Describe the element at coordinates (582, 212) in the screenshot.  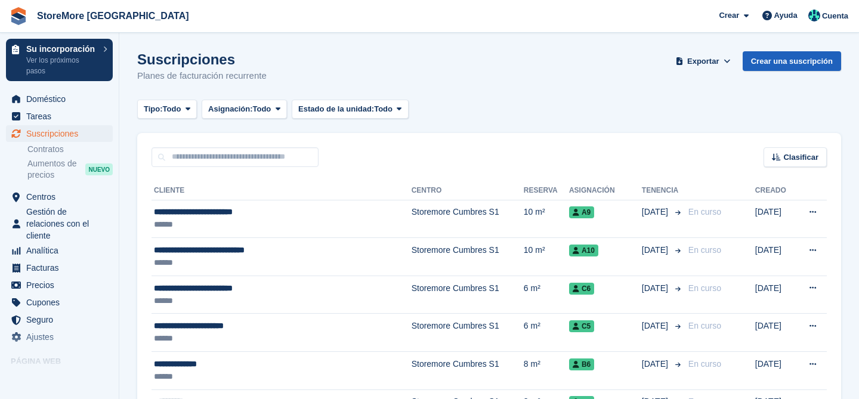
I see `span: A9` at that location.